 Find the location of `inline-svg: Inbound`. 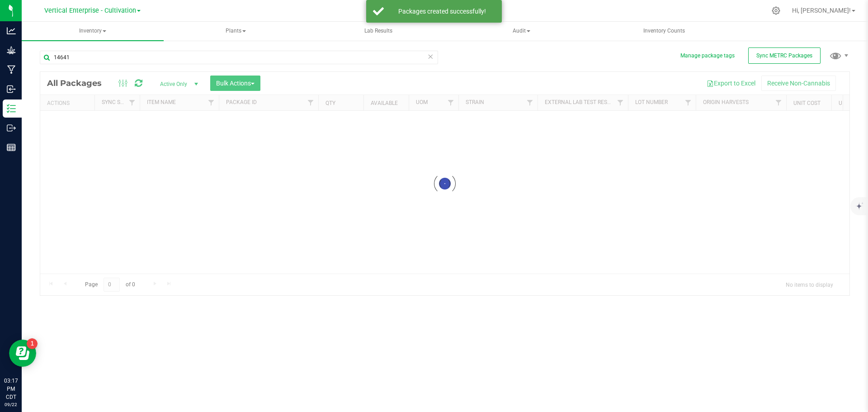

inline-svg: Inbound is located at coordinates (11, 89).